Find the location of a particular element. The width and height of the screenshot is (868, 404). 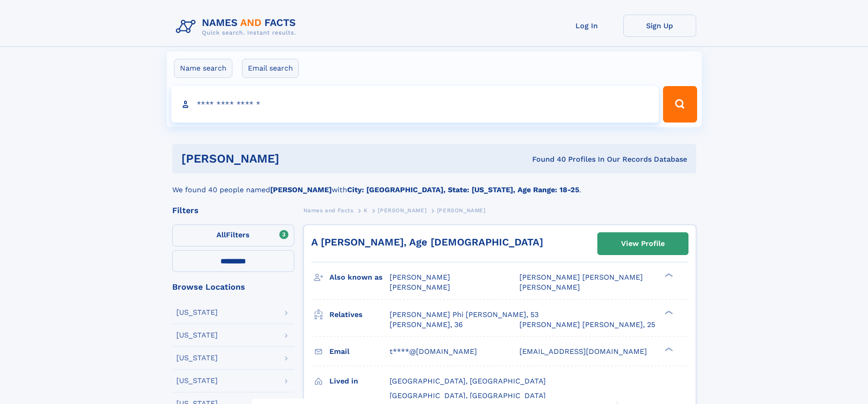

h3: Lived in is located at coordinates (360, 381).